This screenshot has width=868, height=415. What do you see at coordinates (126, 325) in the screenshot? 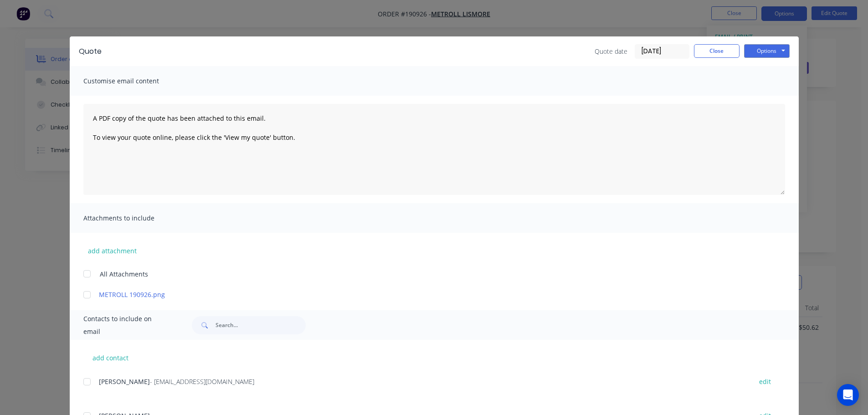
I see `span: Contacts to include on email` at bounding box center [126, 325].